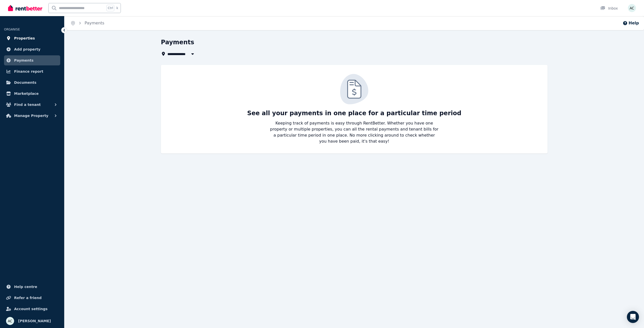 The height and width of the screenshot is (328, 644). Describe the element at coordinates (27, 298) in the screenshot. I see `span: Refer a friend` at that location.